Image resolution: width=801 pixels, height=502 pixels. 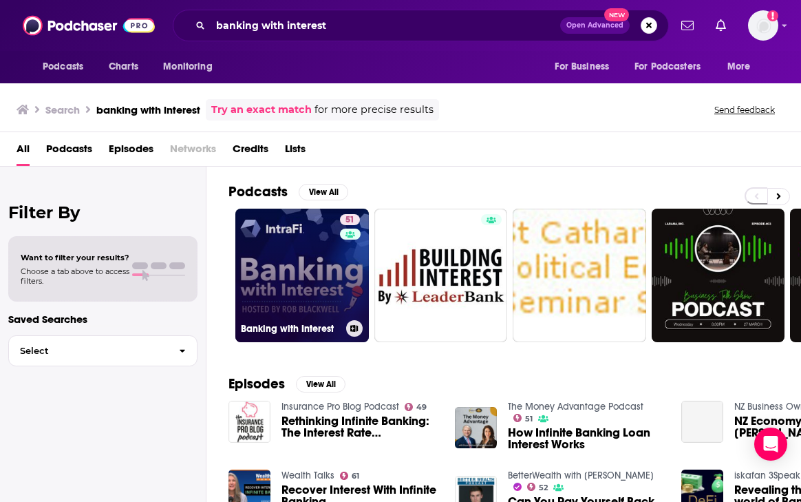 What do you see at coordinates (251, 151) in the screenshot?
I see `span: Credits` at bounding box center [251, 151].